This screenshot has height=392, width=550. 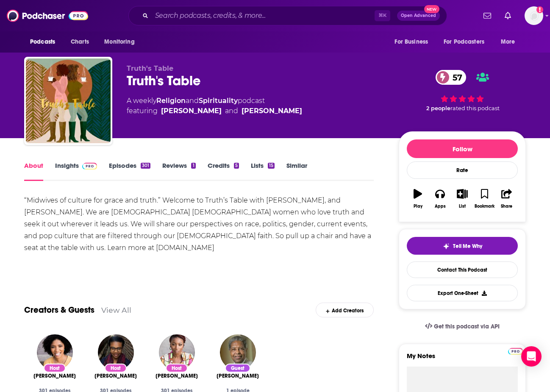 I want to click on span: 2 people, so click(x=438, y=108).